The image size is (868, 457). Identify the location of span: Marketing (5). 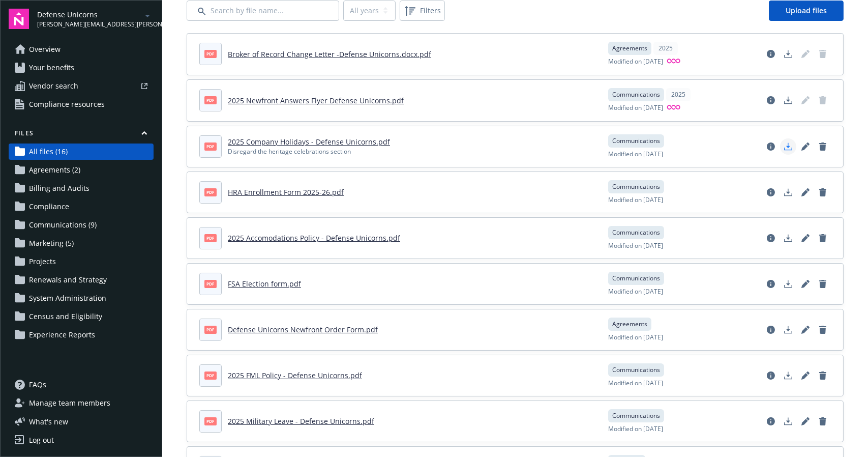
(51, 243).